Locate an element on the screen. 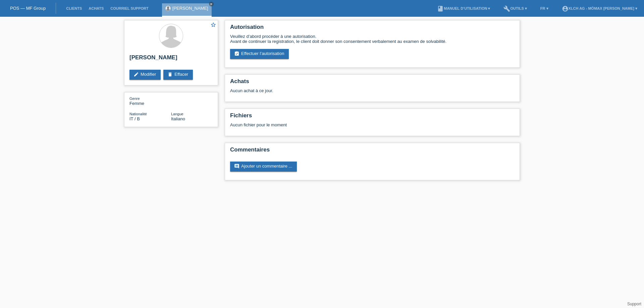 This screenshot has height=308, width=644. a: star_border is located at coordinates (213, 25).